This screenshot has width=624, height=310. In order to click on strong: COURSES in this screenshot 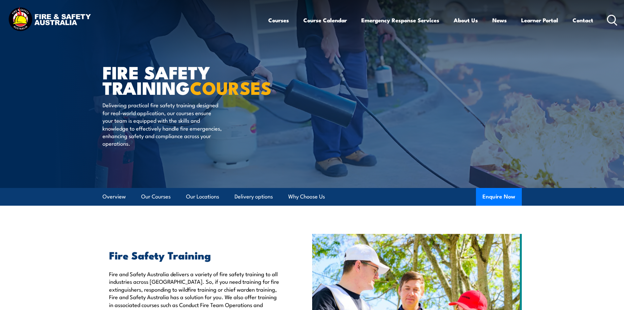, I will do `click(231, 87)`.